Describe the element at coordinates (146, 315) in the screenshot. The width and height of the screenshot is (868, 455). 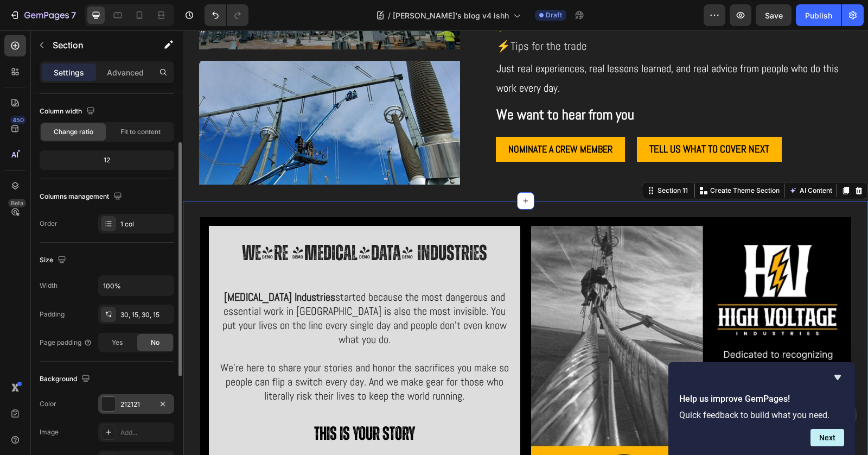
I see `div: 30, 15, 30, 15` at that location.